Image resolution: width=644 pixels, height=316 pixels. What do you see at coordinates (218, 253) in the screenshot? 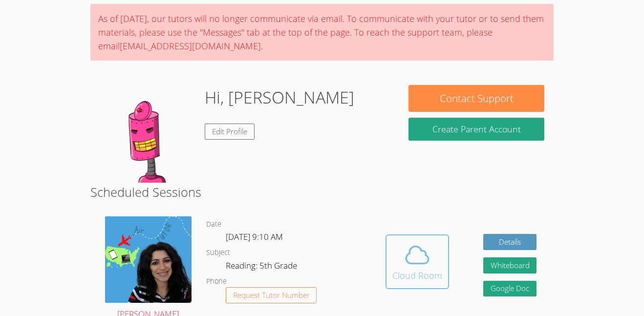
I see `dt: Subject` at bounding box center [218, 253].